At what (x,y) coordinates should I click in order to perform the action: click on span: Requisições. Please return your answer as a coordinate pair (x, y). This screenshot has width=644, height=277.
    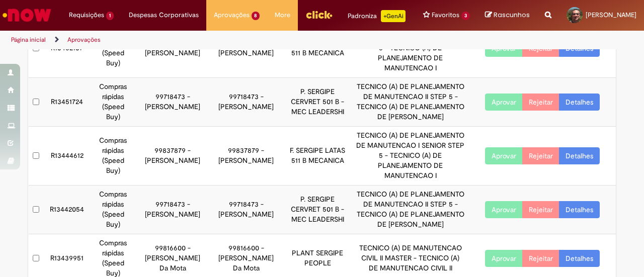
    Looking at the image, I should click on (87, 15).